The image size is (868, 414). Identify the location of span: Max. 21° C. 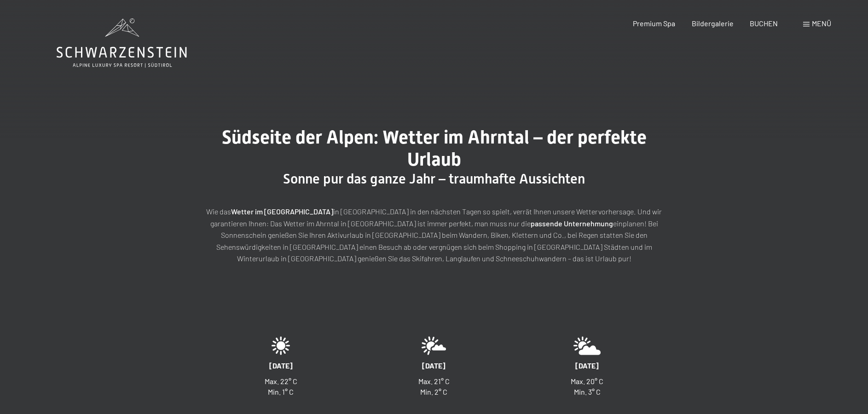
(434, 381).